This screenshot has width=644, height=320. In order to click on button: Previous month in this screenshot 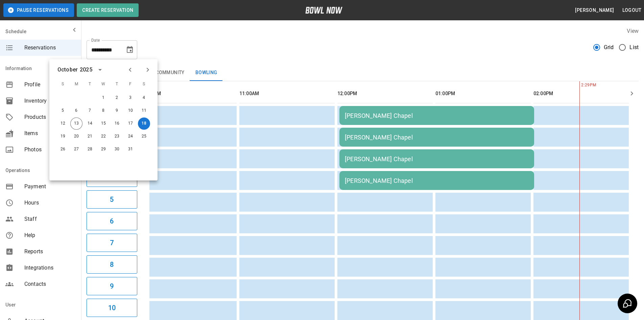, I will do `click(130, 70)`.